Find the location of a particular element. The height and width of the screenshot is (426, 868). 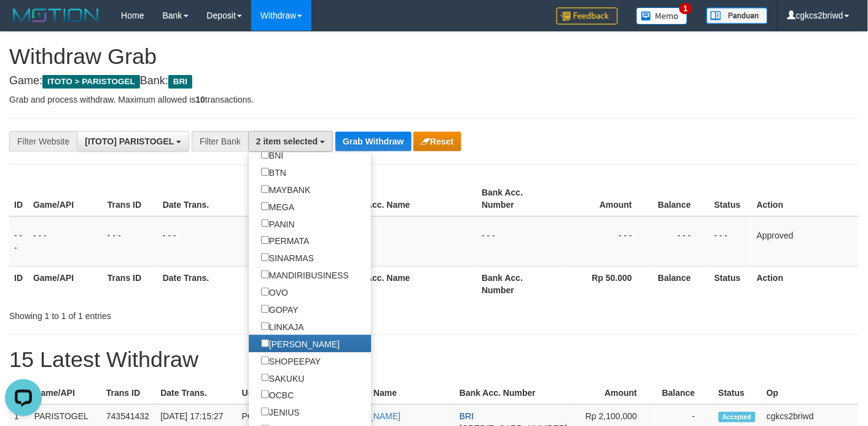

input: SINARMAS is located at coordinates (265, 257).